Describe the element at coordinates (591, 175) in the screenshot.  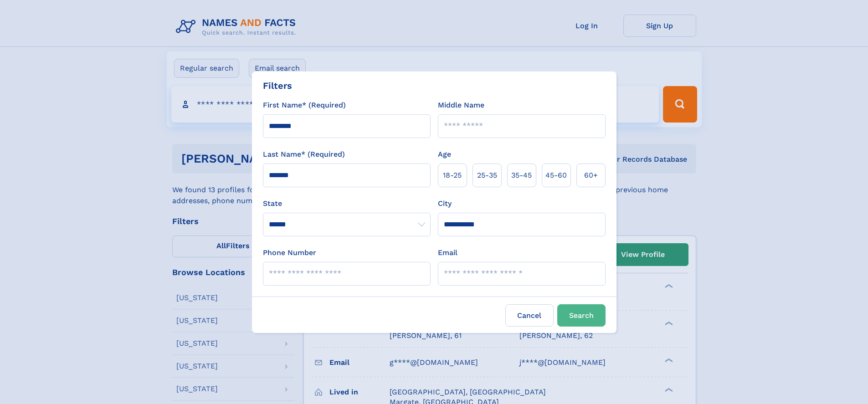
I see `span: 60+` at that location.